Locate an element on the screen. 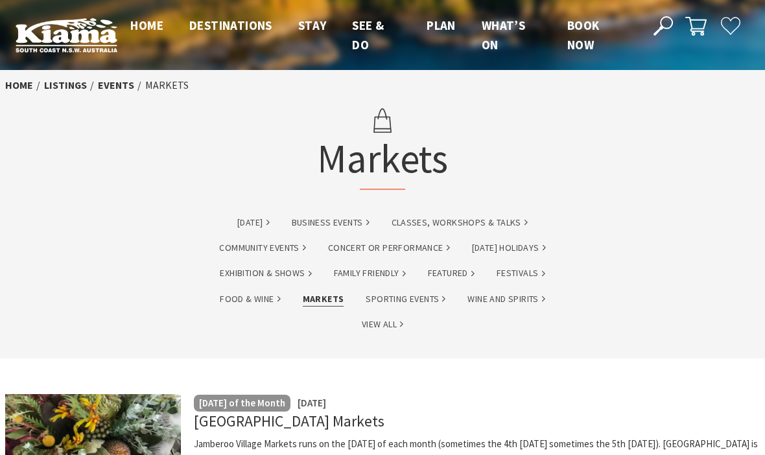  span: Destinations is located at coordinates (231, 25).